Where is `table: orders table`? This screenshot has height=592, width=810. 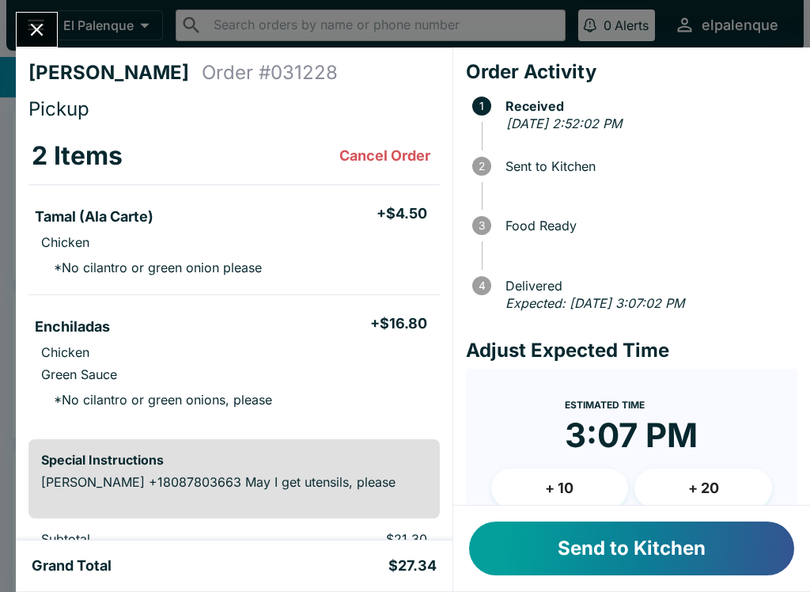
table: orders table is located at coordinates (234, 277).